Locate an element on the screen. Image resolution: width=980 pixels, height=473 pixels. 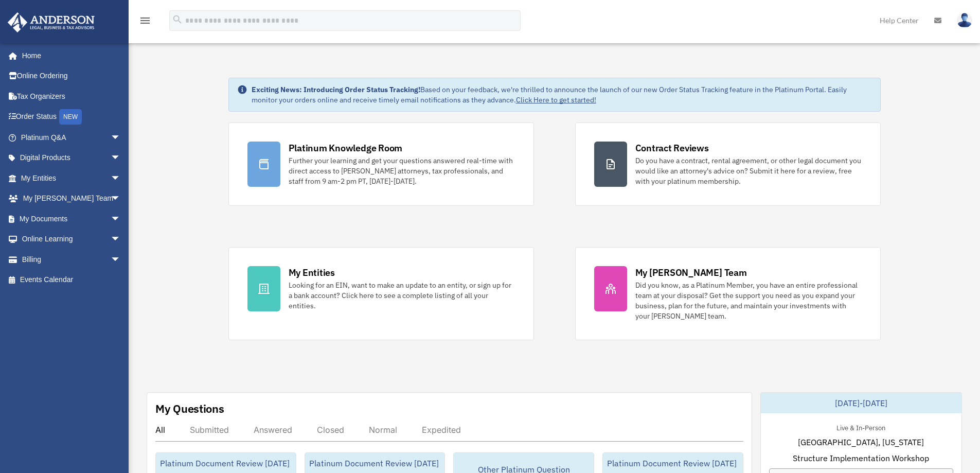
div: My Questions is located at coordinates (190, 409).